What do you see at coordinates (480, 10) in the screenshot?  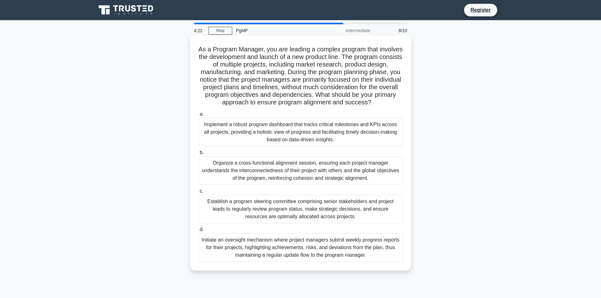 I see `a: Register` at bounding box center [480, 10].